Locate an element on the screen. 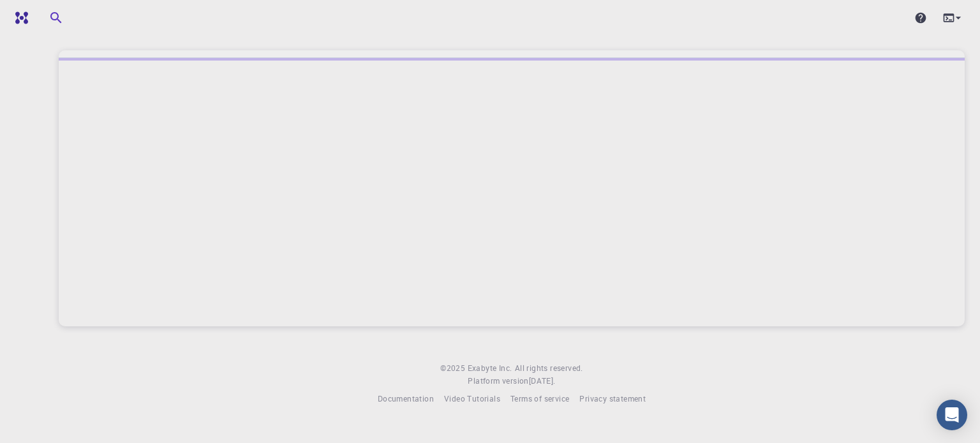 The image size is (980, 443). a: Privacy statement is located at coordinates (613, 399).